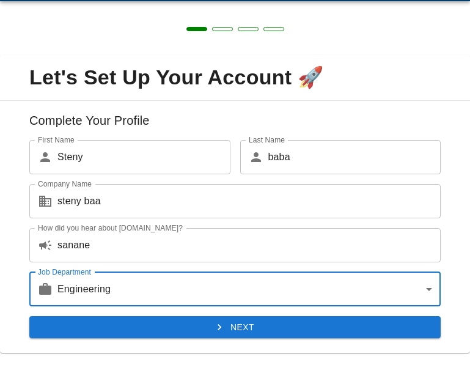 The image size is (470, 392). Describe the element at coordinates (235, 125) in the screenshot. I see `h6: Complete Your Profile` at that location.